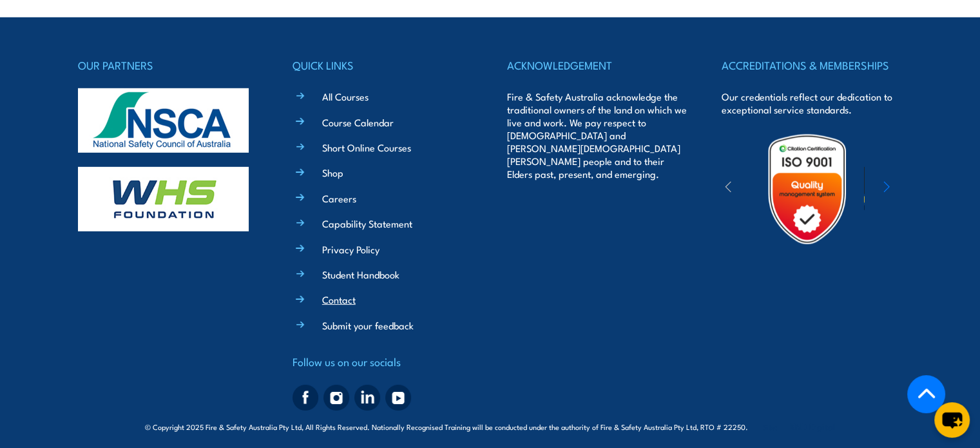  I want to click on h4: ACKNOWLEDGEMENT, so click(598, 65).